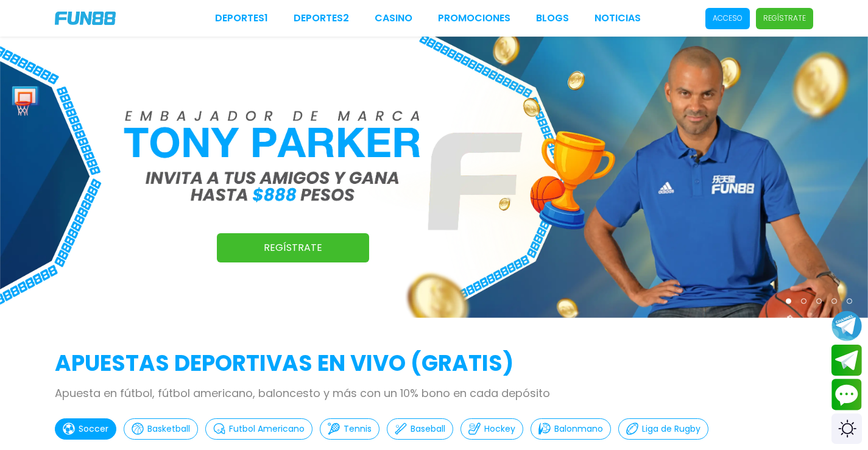 The width and height of the screenshot is (868, 450). Describe the element at coordinates (434, 363) in the screenshot. I see `h2: APUESTAS DEPORTIVAS EN VIVO (gratis)` at that location.